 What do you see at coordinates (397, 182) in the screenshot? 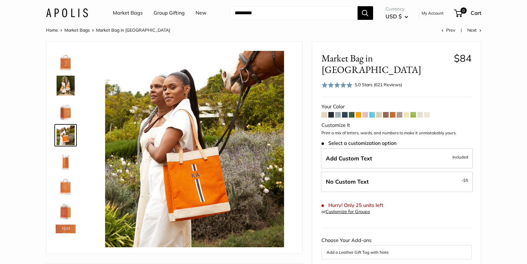
I see `label: Leave Blank` at bounding box center [397, 182].